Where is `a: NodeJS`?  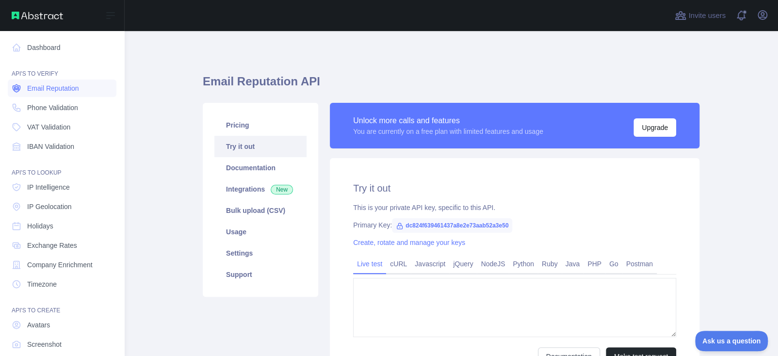 a: NodeJS is located at coordinates (493, 264).